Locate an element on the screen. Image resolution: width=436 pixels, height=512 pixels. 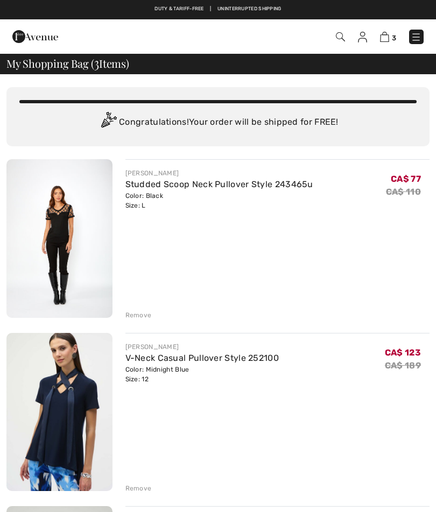
span: My Shopping Bag ( Items) is located at coordinates (68, 64).